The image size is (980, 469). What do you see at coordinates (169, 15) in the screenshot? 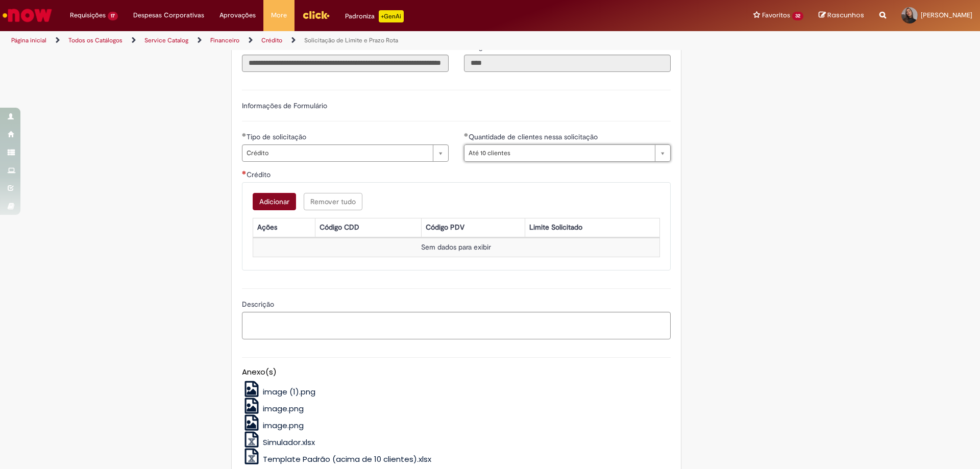
I see `span: Despesas Corporativas` at bounding box center [169, 15].